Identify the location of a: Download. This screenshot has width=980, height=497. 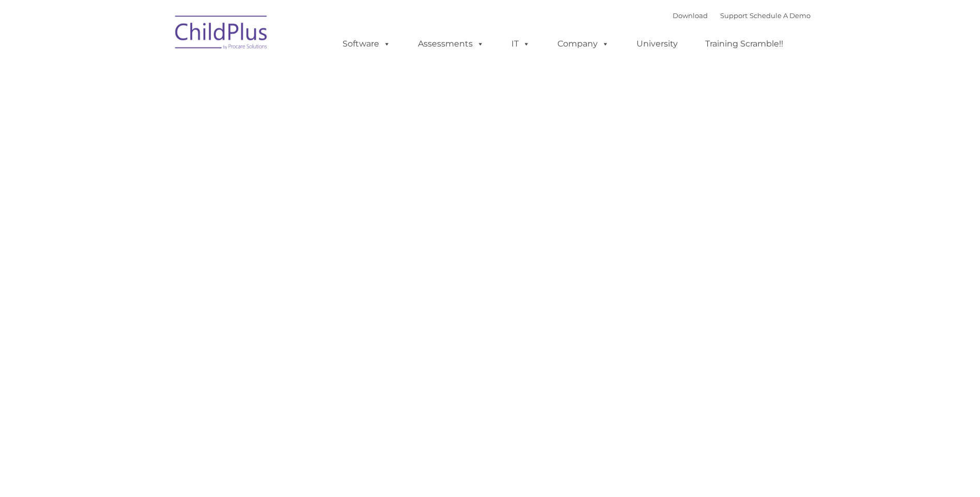
(690, 16).